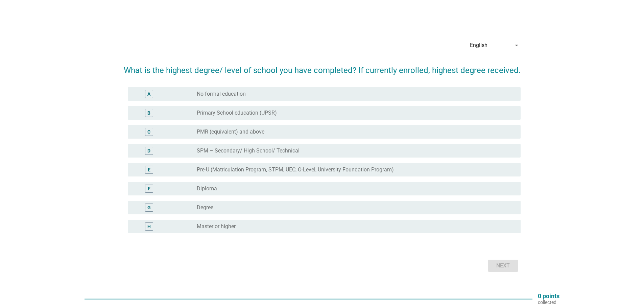  What do you see at coordinates (216, 227) in the screenshot?
I see `label: Master or higher` at bounding box center [216, 227].